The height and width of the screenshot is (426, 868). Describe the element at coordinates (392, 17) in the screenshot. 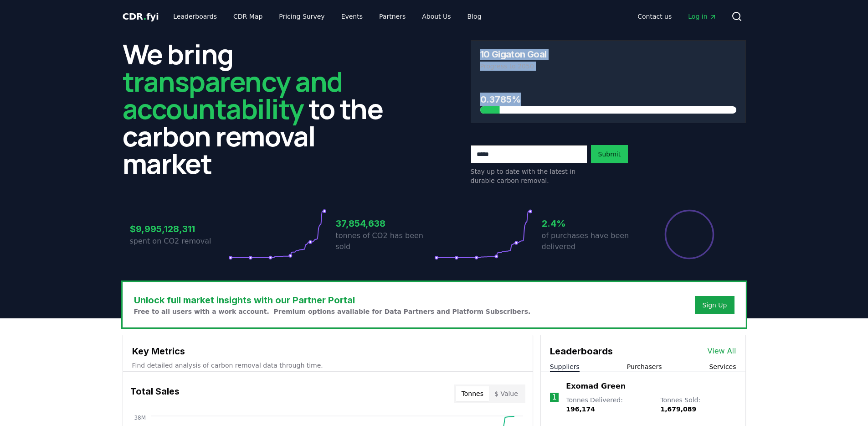

I see `a: Partners` at that location.